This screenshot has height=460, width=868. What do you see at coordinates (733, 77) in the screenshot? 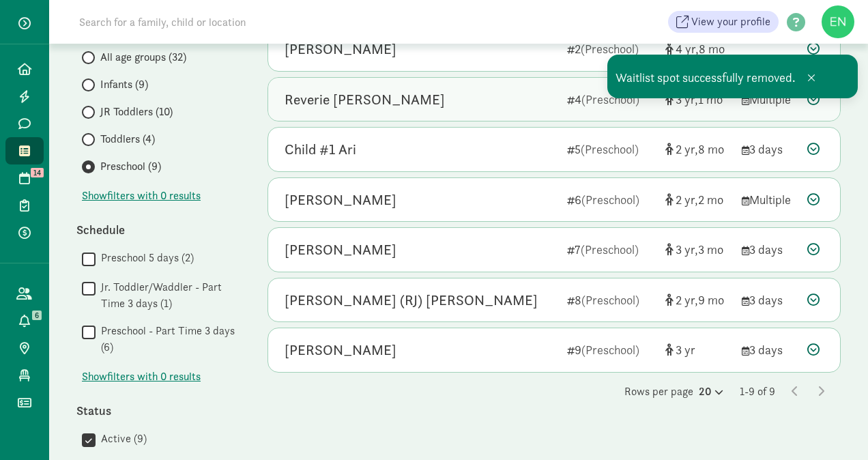
I see `div: Waitlist spot successfully removed.` at bounding box center [733, 77].